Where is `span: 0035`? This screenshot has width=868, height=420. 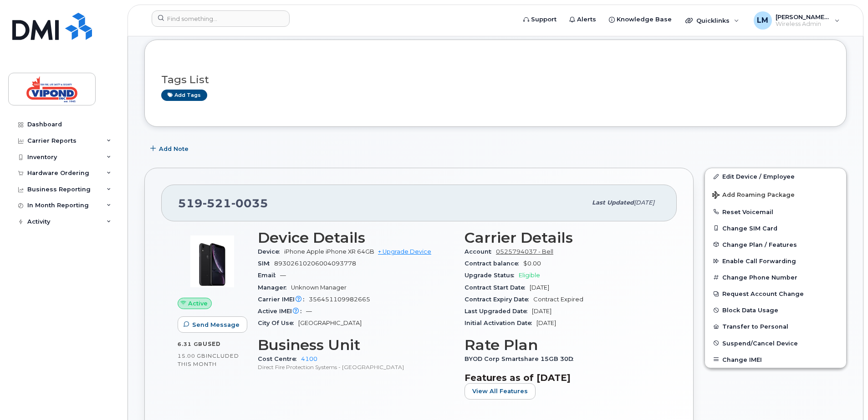
span: 0035 is located at coordinates (249, 204).